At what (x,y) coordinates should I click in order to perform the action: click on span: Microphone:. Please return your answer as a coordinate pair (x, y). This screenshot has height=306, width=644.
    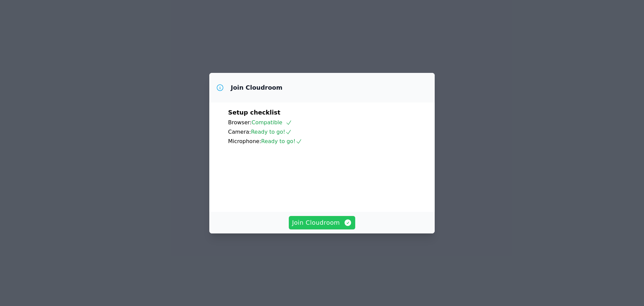
    Looking at the image, I should click on (245, 141).